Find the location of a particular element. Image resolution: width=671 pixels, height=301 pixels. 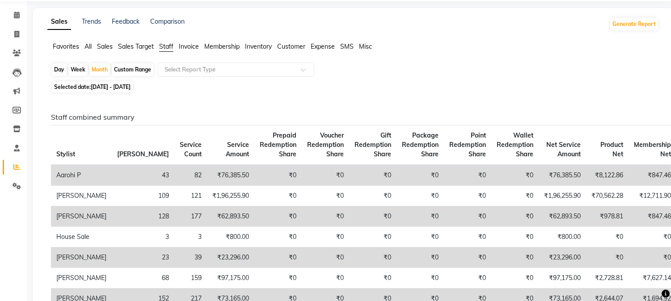

td: ₹8,122.86 is located at coordinates (607, 175).